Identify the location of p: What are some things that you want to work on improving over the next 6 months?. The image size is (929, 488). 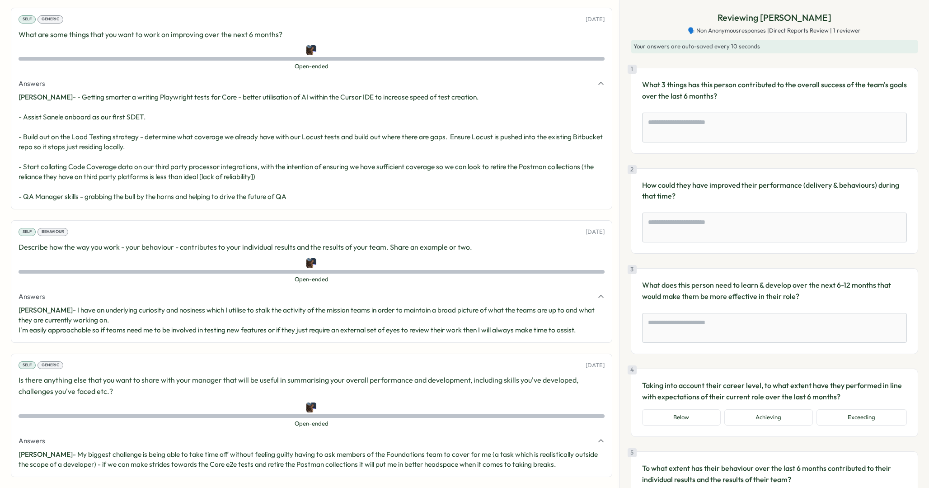
(311, 34).